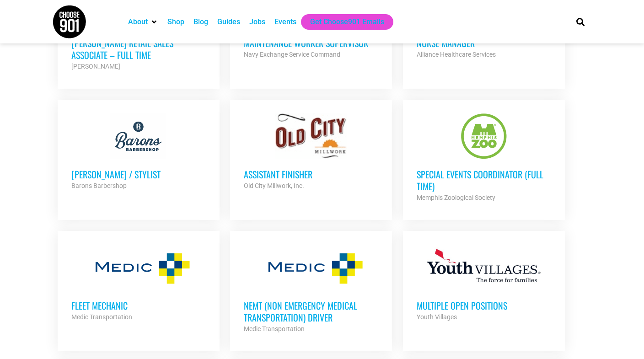  What do you see at coordinates (286, 22) in the screenshot?
I see `a: Events` at bounding box center [286, 22].